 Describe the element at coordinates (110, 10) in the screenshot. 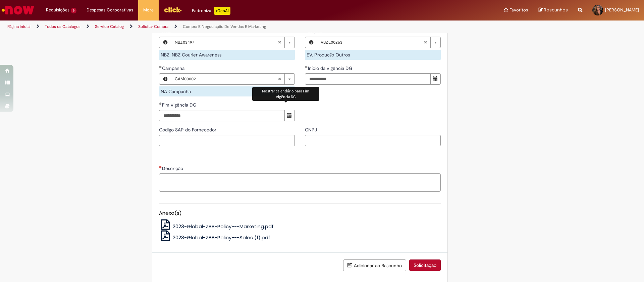

I see `span: Despesas Corporativas` at that location.